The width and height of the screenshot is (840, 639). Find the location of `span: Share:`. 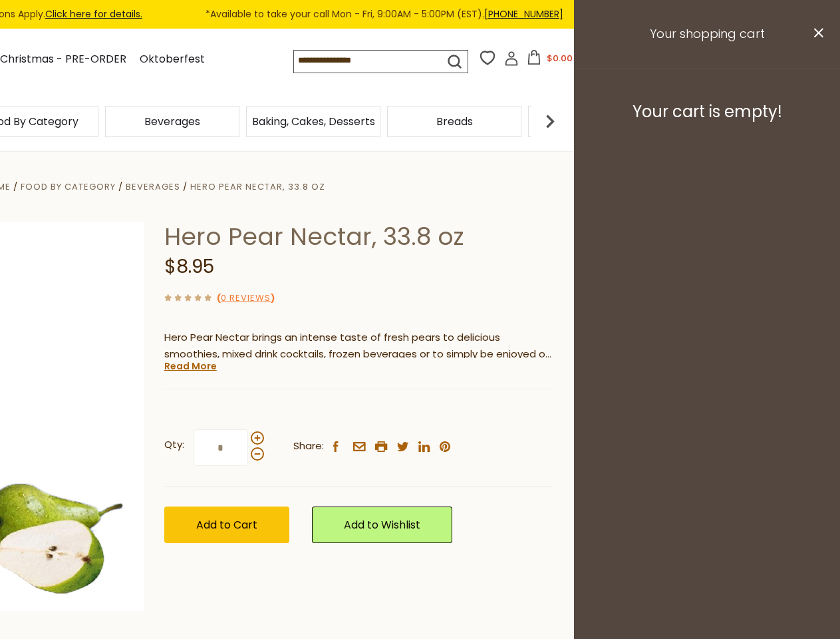

span: Share: is located at coordinates (308, 446).